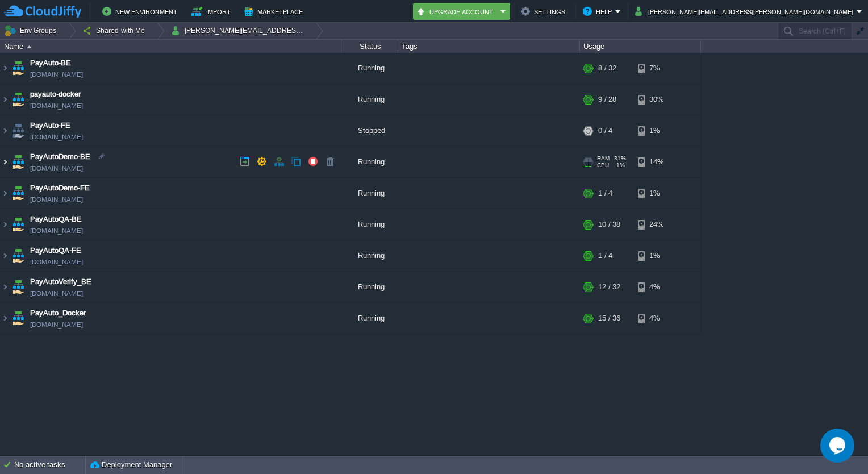 The width and height of the screenshot is (868, 474). What do you see at coordinates (656, 225) in the screenshot?
I see `div: 24%` at bounding box center [656, 225].